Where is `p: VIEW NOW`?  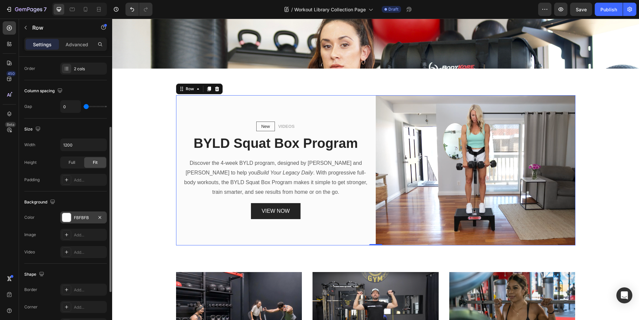 p: VIEW NOW is located at coordinates (163, 192).